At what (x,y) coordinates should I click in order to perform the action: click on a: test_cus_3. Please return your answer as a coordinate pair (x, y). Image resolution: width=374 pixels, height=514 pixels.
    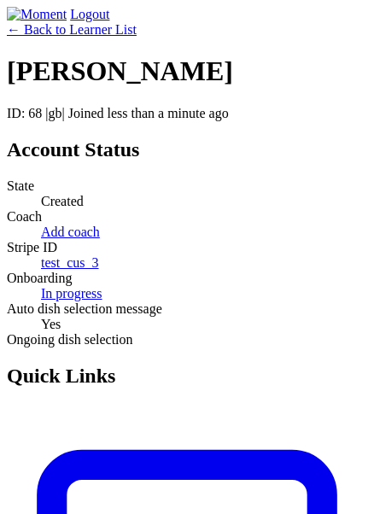
    Looking at the image, I should click on (70, 262).